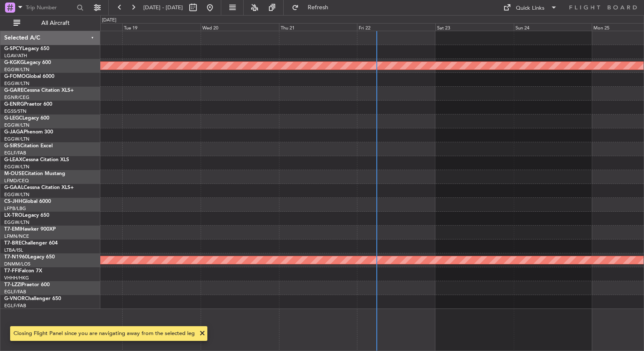 Image resolution: width=644 pixels, height=351 pixels. I want to click on a: T7-BREChallenger 604, so click(31, 243).